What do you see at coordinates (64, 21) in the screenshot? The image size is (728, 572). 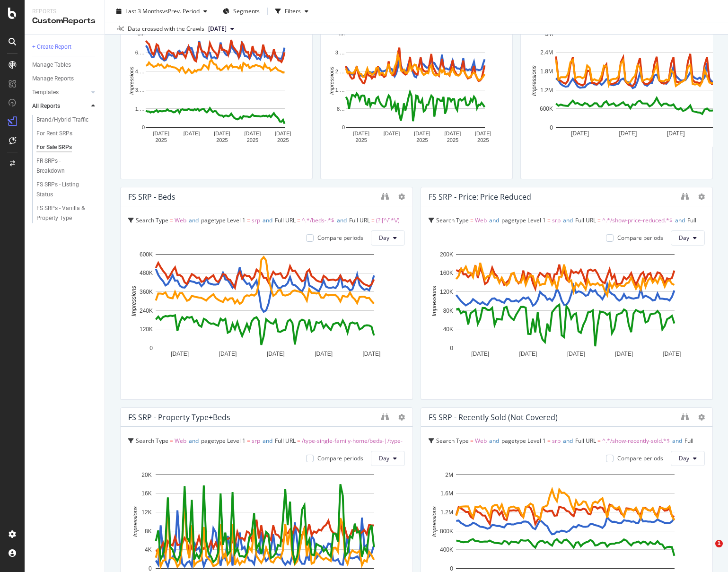 I see `div: CustomReports` at bounding box center [64, 21].